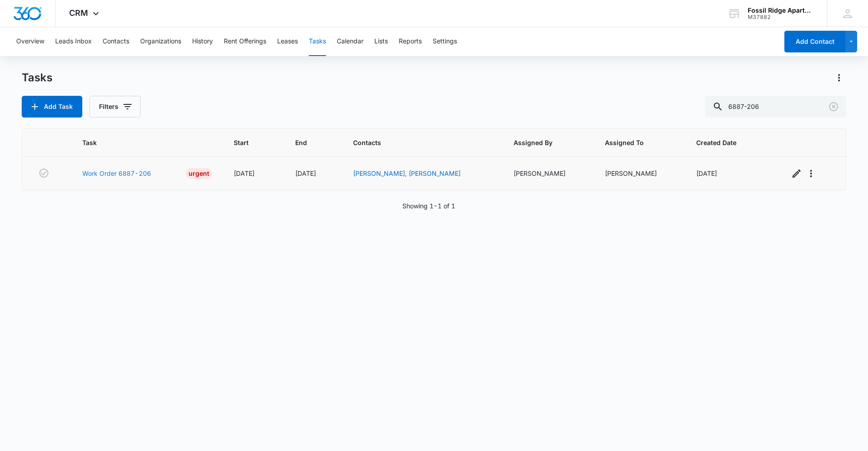  I want to click on span: Assigned By, so click(541, 143).